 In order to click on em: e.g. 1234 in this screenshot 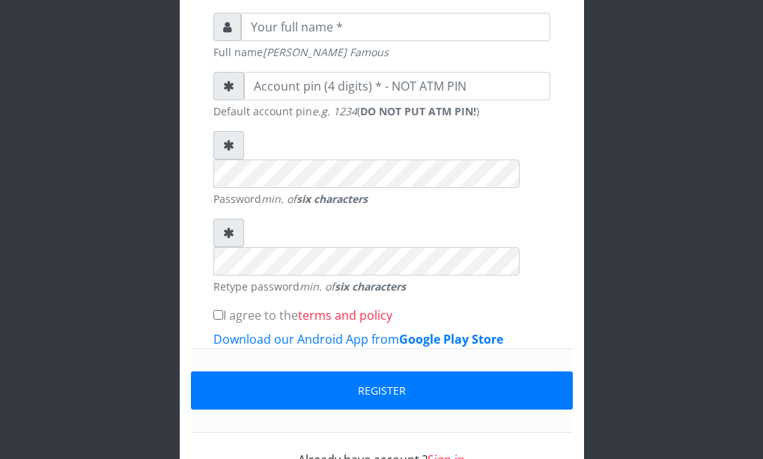, I will do `click(335, 111)`.